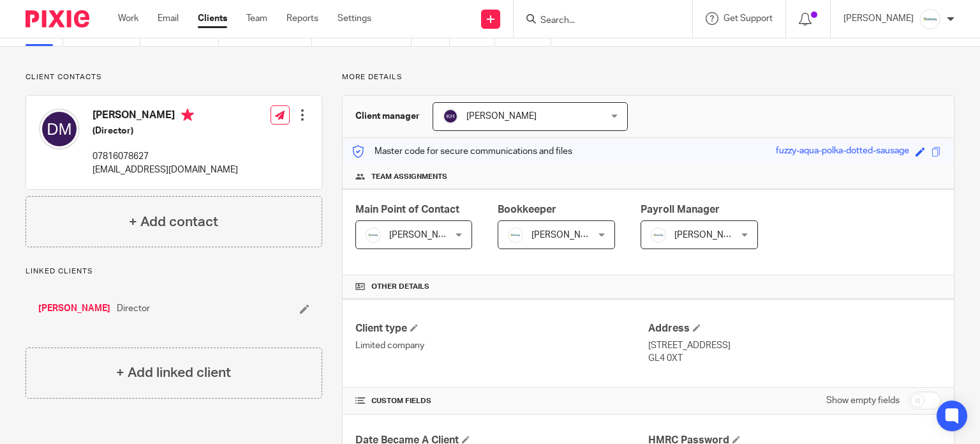  Describe the element at coordinates (165, 131) in the screenshot. I see `h5: (Director)` at that location.